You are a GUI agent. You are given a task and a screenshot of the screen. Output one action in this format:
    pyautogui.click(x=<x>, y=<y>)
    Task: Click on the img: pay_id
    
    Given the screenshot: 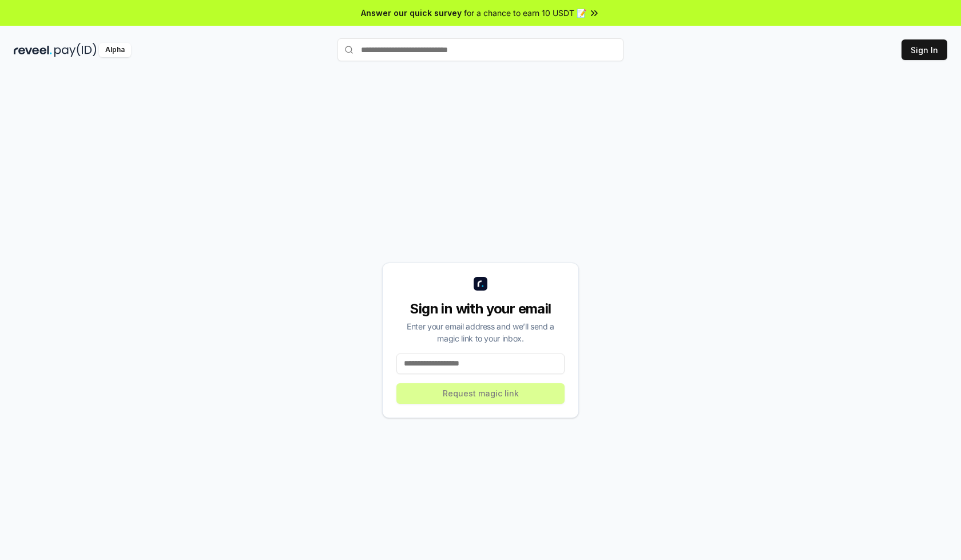 What is the action you would take?
    pyautogui.click(x=75, y=50)
    